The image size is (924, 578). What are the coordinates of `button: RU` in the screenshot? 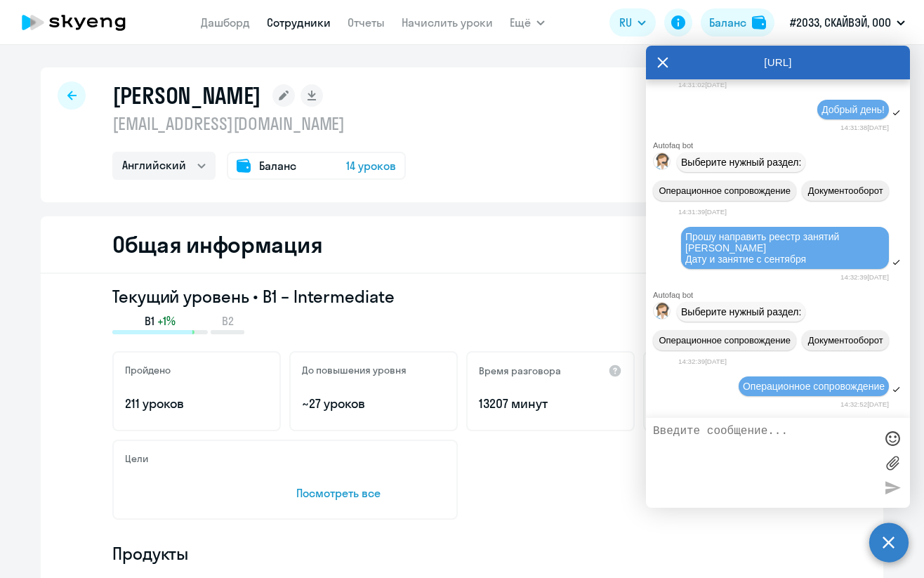 It's located at (633, 22).